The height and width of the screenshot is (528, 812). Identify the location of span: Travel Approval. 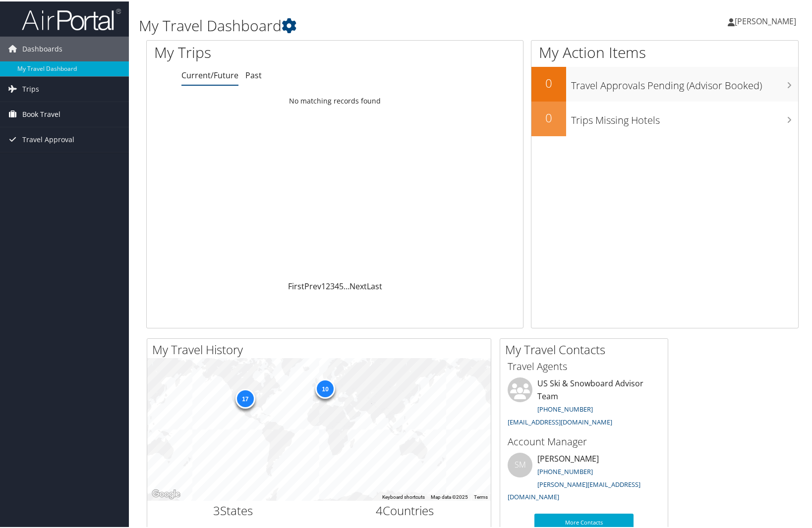
(48, 138).